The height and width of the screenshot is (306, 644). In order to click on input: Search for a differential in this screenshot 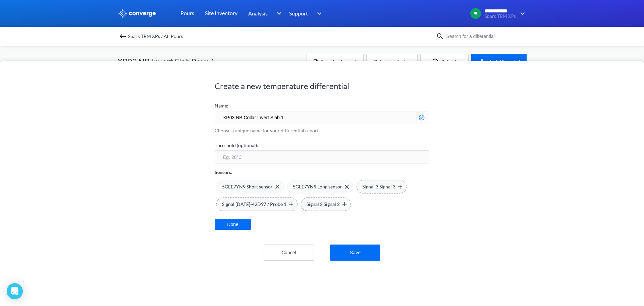, I will do `click(485, 36)`.